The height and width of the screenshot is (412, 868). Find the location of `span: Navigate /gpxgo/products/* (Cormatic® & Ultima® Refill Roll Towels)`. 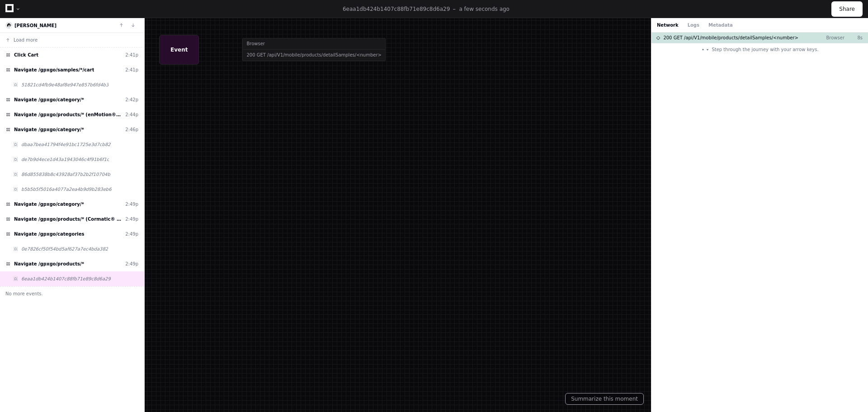

span: Navigate /gpxgo/products/* (Cormatic® & Ultima® Refill Roll Towels) is located at coordinates (68, 219).